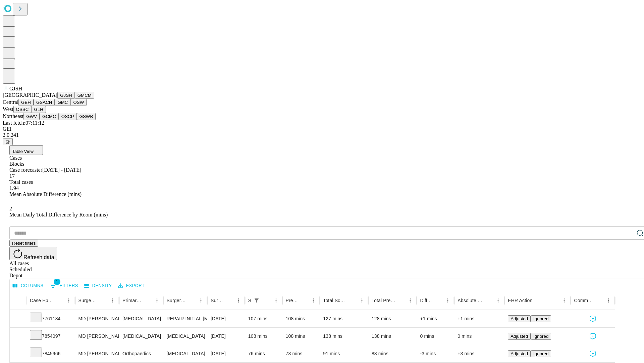 The width and height of the screenshot is (644, 363). What do you see at coordinates (23, 109) in the screenshot?
I see `button: OSSC` at bounding box center [23, 109].